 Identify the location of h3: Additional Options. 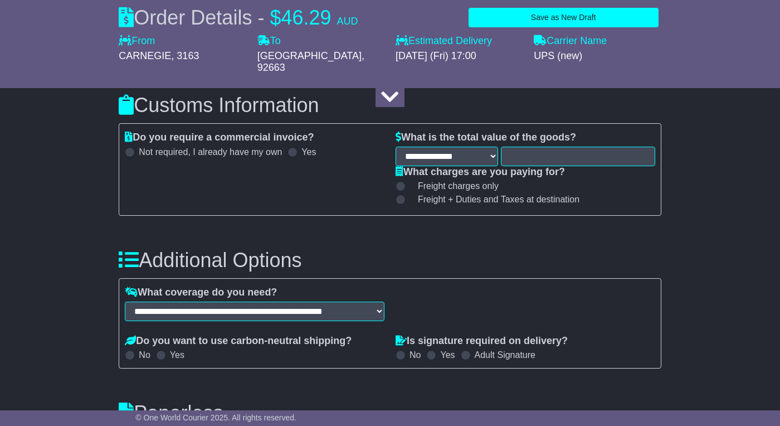
(389, 260).